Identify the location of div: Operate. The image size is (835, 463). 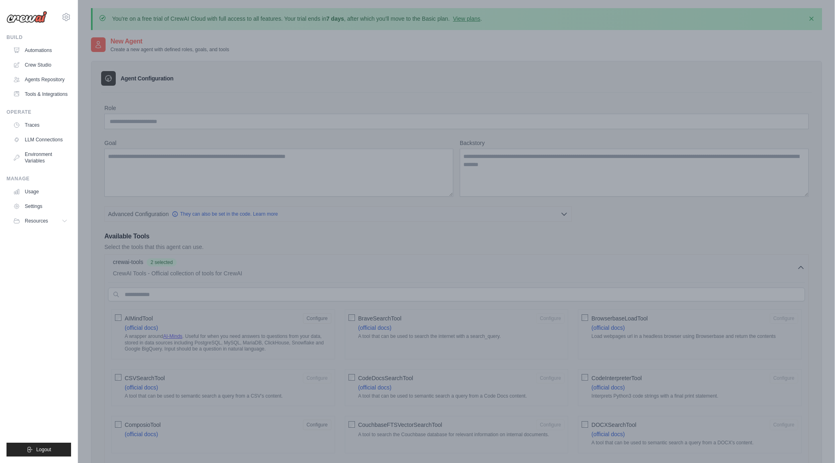
(39, 112).